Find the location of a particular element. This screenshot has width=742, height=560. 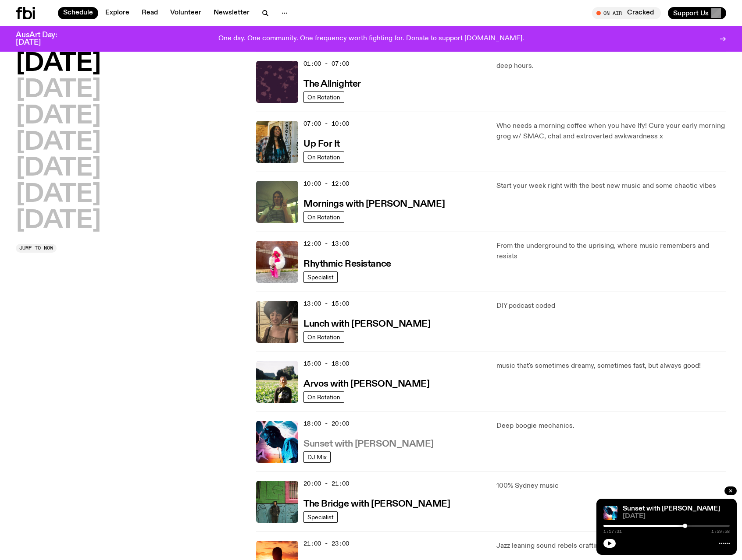

a: Read is located at coordinates (149, 13).